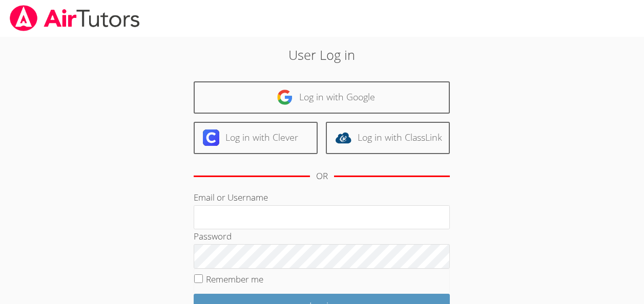 Image resolution: width=644 pixels, height=304 pixels. Describe the element at coordinates (256, 138) in the screenshot. I see `a: Log in with Clever` at that location.